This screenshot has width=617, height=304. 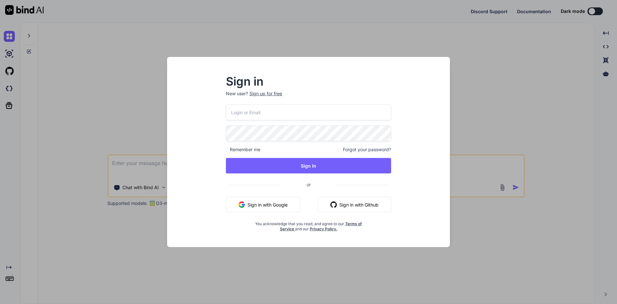 I want to click on span: Forgot your password?, so click(x=367, y=149).